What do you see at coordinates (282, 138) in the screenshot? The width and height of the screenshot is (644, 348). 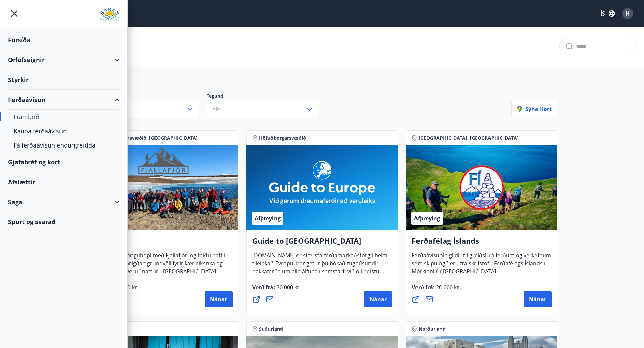 I see `span: Höfuðborgarsvæðið` at bounding box center [282, 138].